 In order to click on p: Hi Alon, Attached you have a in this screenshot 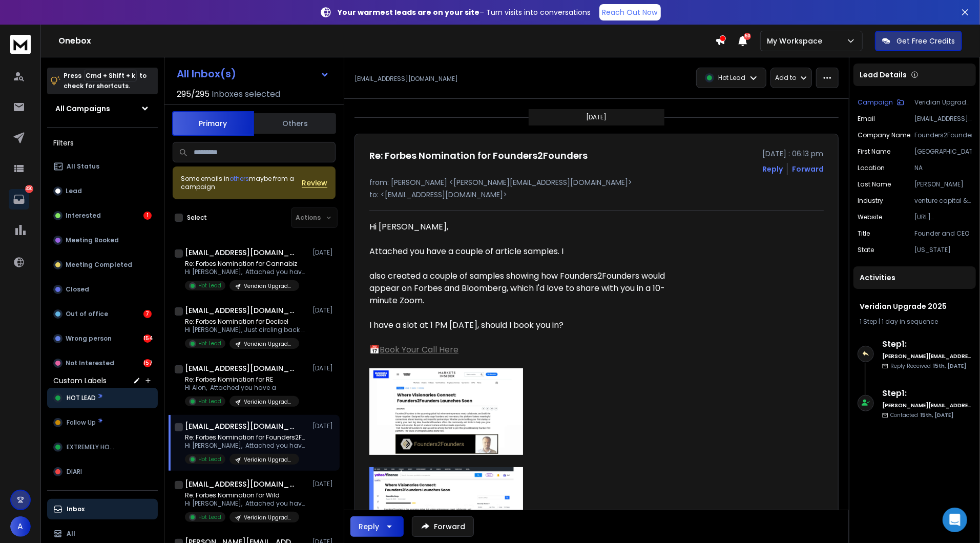, I will do `click(242, 387)`.